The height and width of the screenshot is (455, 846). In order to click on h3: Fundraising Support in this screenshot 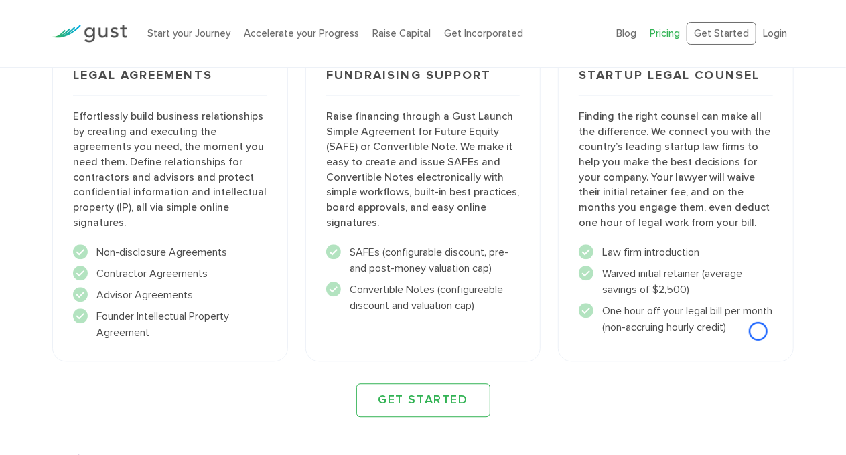, I will do `click(423, 82)`.